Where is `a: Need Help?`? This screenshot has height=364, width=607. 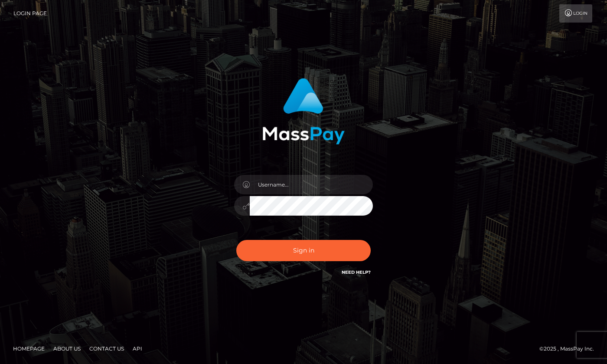 a: Need Help? is located at coordinates (356, 272).